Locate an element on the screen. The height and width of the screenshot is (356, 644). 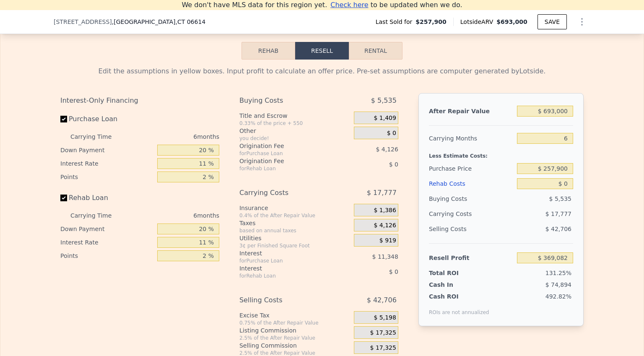
span: $ 11,348 is located at coordinates (385, 257).